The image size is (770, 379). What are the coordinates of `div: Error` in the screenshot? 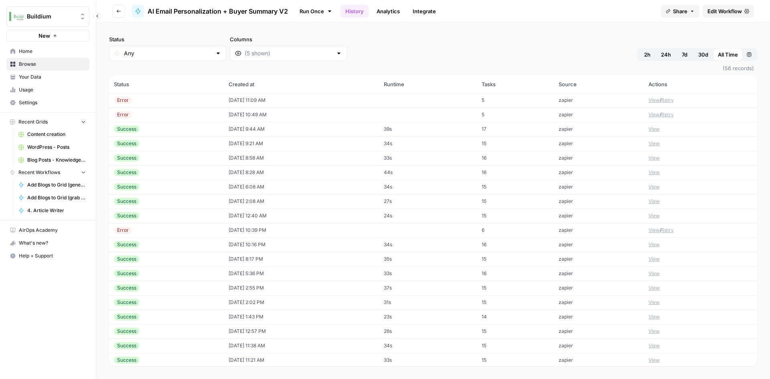 It's located at (123, 115).